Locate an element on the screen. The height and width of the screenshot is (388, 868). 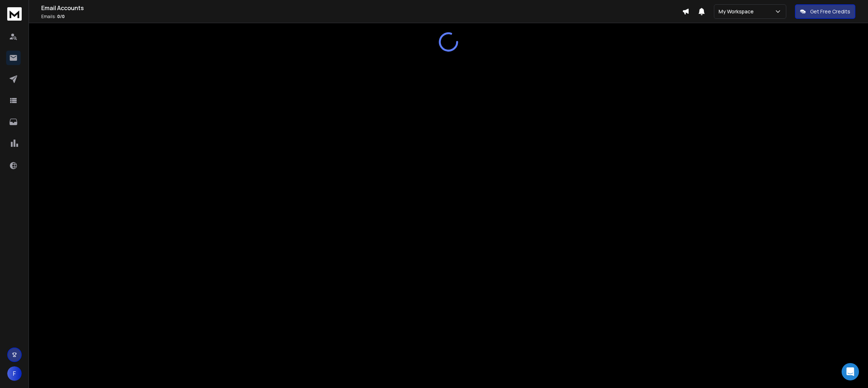
button: Get Free Credits is located at coordinates (825, 12).